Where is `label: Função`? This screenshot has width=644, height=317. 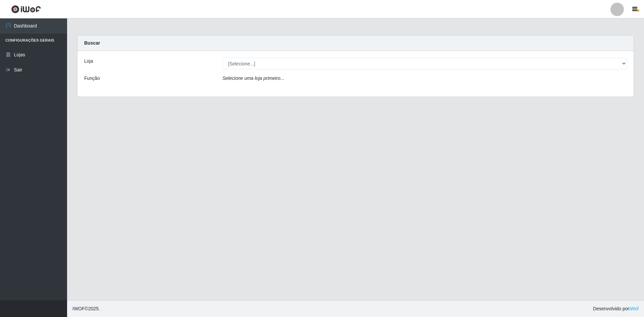
label: Função is located at coordinates (92, 78).